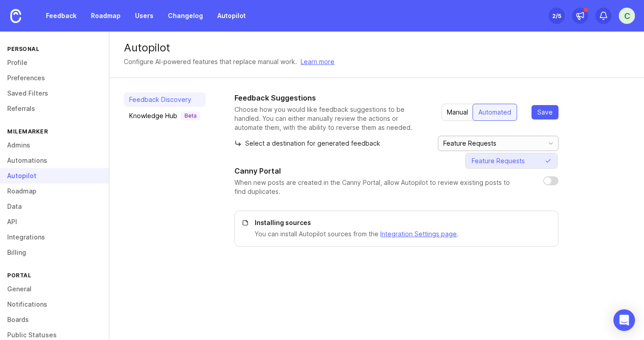  What do you see at coordinates (165, 116) in the screenshot?
I see `div: Knowledge Hub` at bounding box center [165, 116].